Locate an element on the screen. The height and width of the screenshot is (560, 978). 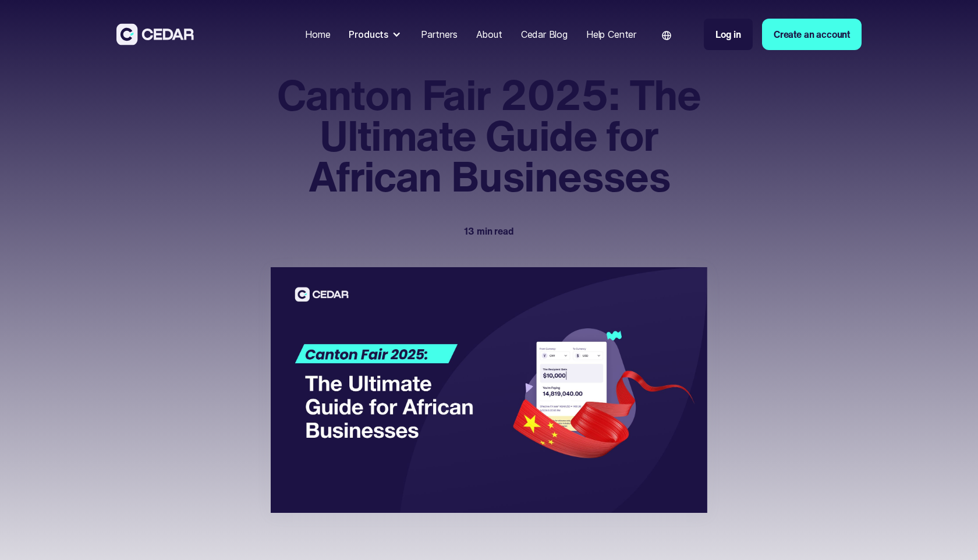
a: Create an account is located at coordinates (812, 34).